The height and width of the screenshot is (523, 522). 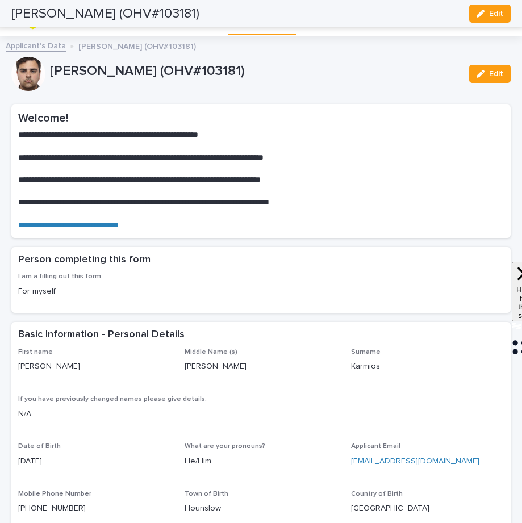 I want to click on span: Surname, so click(x=366, y=352).